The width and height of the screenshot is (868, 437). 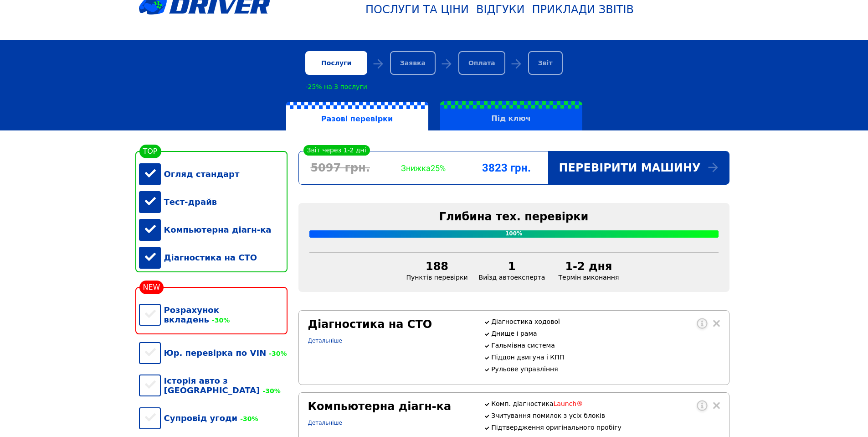 I want to click on div: Послуги, so click(x=336, y=63).